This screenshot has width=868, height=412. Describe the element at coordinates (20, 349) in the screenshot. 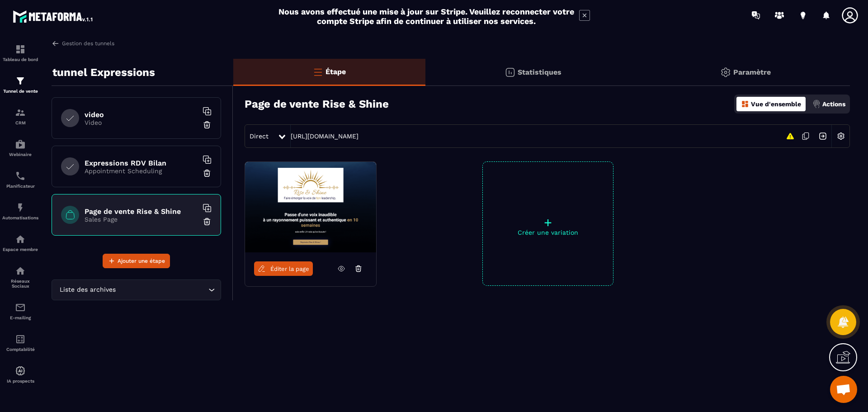

I see `p: Comptabilité` at that location.